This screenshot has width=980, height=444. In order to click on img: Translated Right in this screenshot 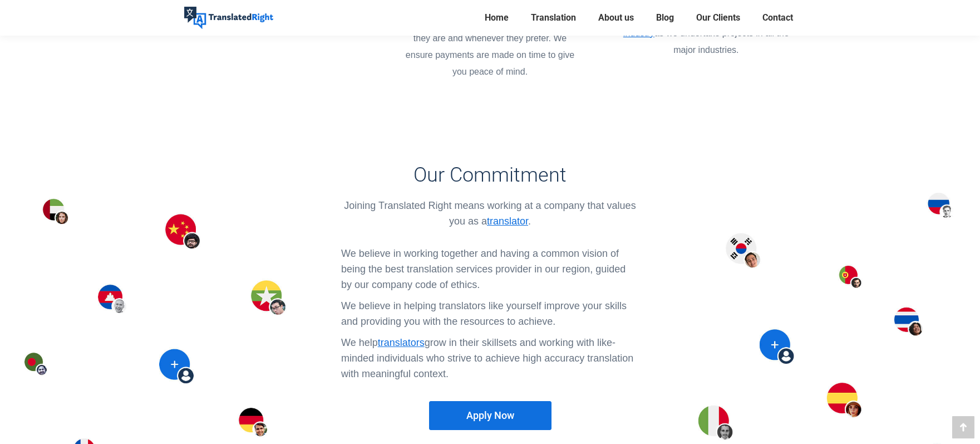, I will do `click(229, 18)`.